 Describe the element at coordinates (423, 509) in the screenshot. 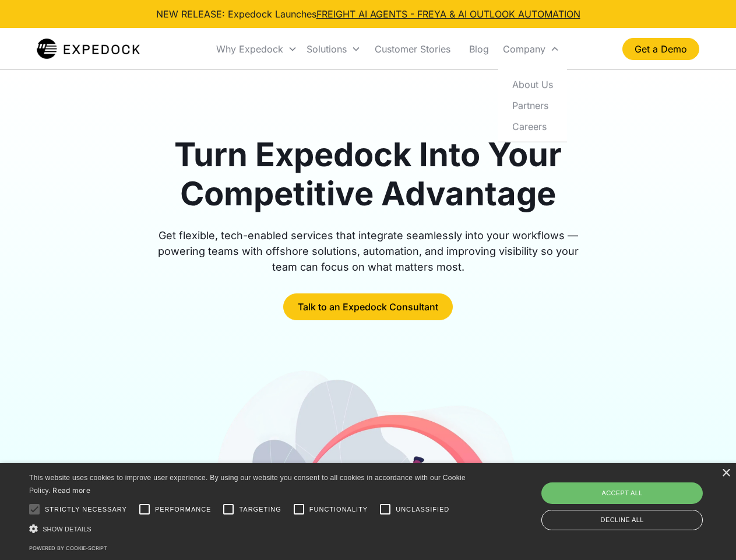

I see `span: Unclassified` at that location.